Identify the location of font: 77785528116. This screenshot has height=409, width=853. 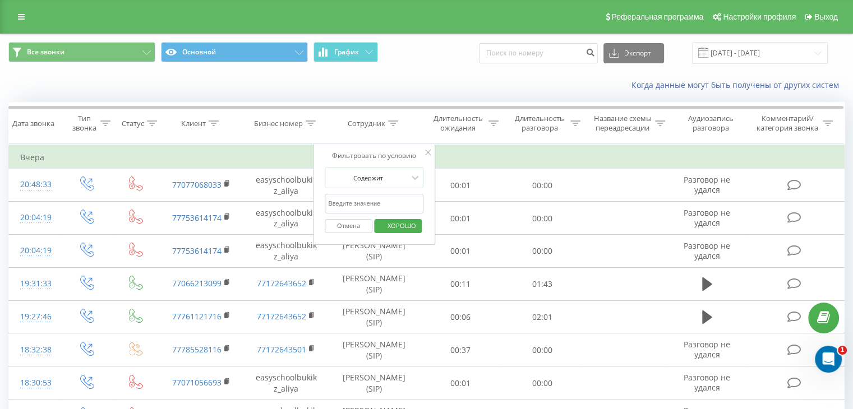
(197, 349).